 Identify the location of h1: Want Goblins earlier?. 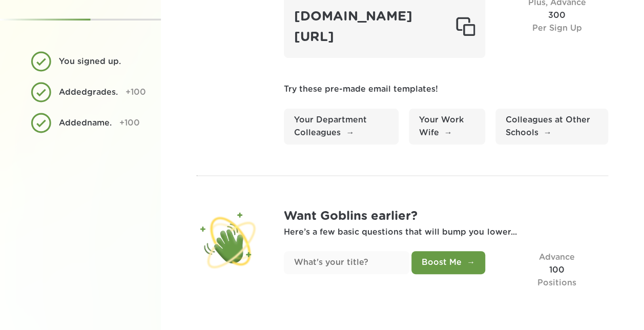
(446, 216).